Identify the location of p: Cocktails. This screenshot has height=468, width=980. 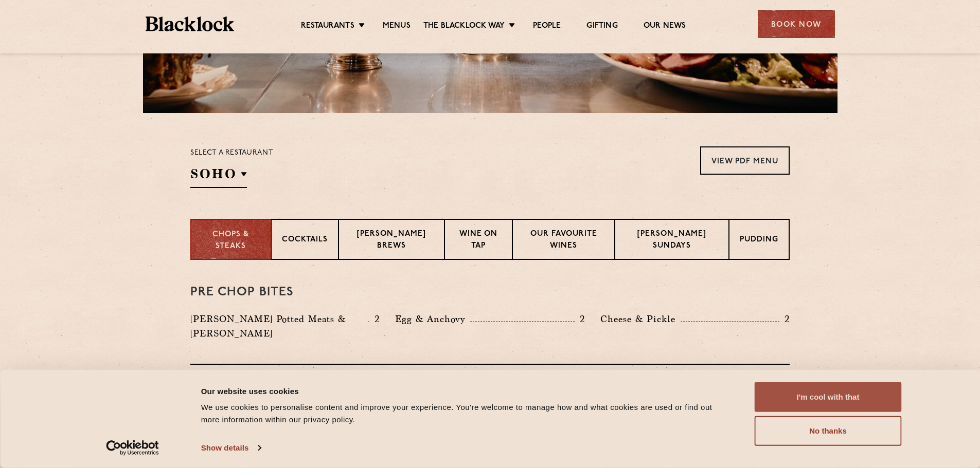
(305, 241).